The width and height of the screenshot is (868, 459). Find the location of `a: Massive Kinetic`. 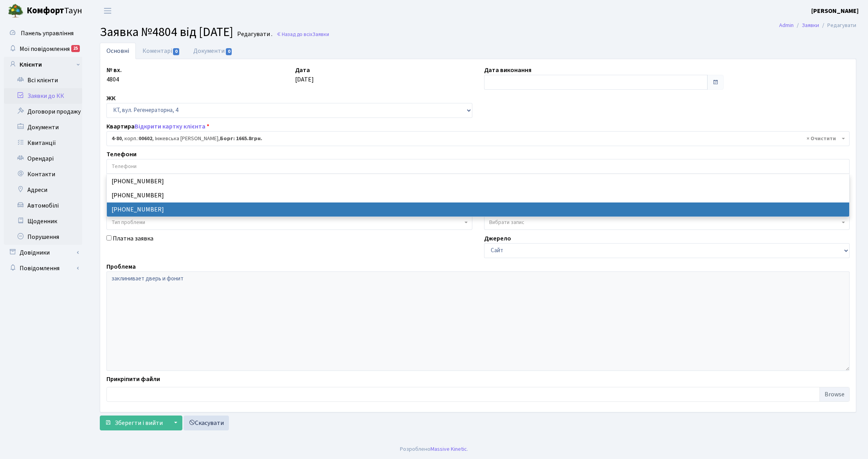

a: Massive Kinetic is located at coordinates (448, 449).